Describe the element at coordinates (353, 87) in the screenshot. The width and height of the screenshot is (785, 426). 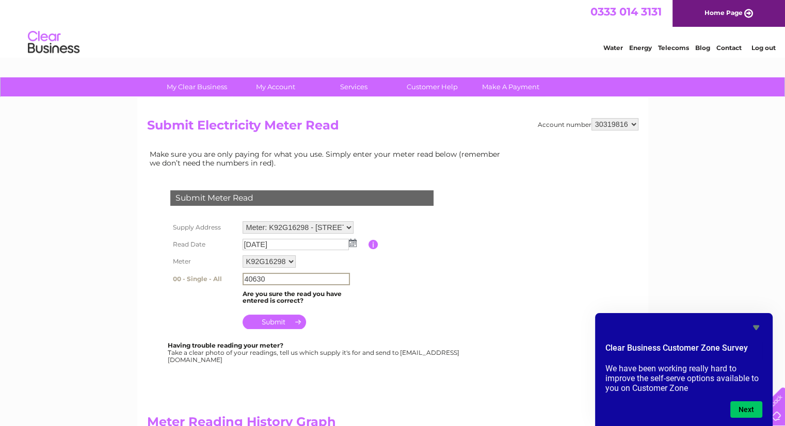
I see `a: Services` at that location.